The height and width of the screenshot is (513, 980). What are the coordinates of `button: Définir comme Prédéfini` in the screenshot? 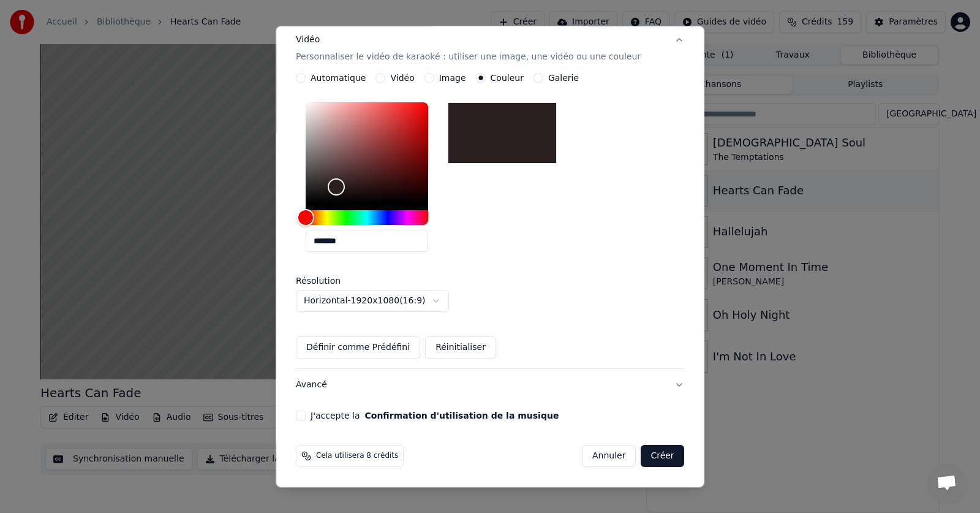 It's located at (357, 348).